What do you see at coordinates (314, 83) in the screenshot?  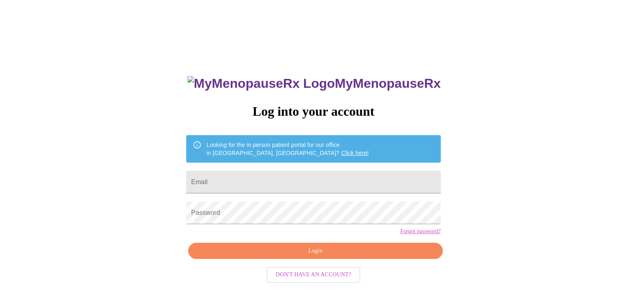 I see `h3: MyMenopauseRx` at bounding box center [314, 83].